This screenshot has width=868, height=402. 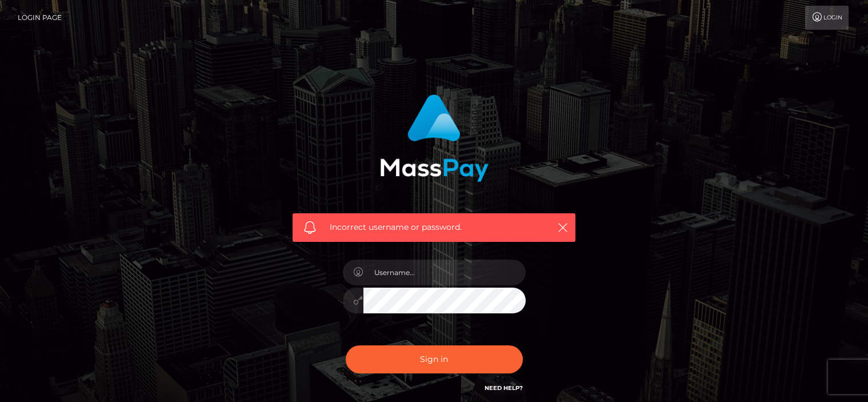 I want to click on button: Sign in, so click(x=434, y=359).